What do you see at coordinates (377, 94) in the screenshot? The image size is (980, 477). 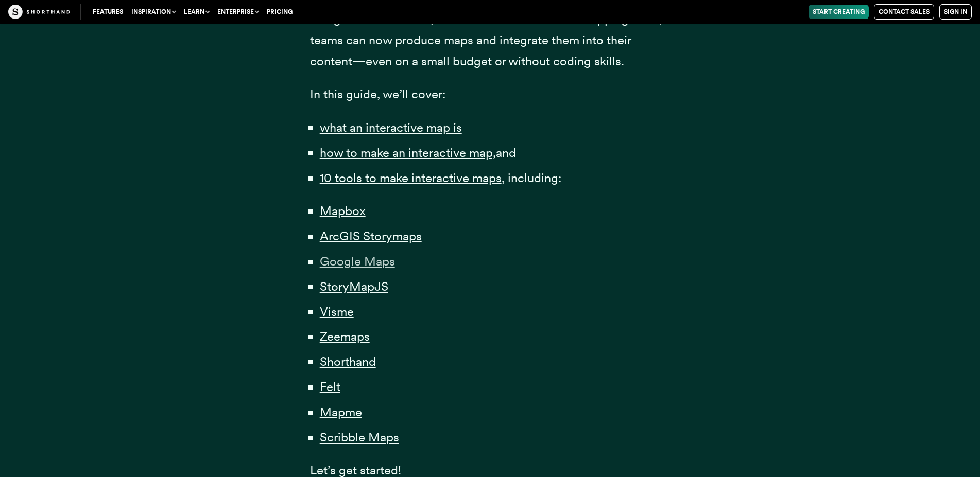 I see `span: In this guide, we’ll cover:` at bounding box center [377, 94].